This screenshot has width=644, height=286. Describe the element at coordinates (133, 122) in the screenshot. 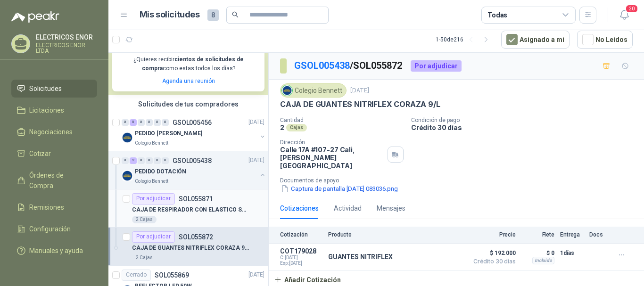

I see `div: 5` at that location.